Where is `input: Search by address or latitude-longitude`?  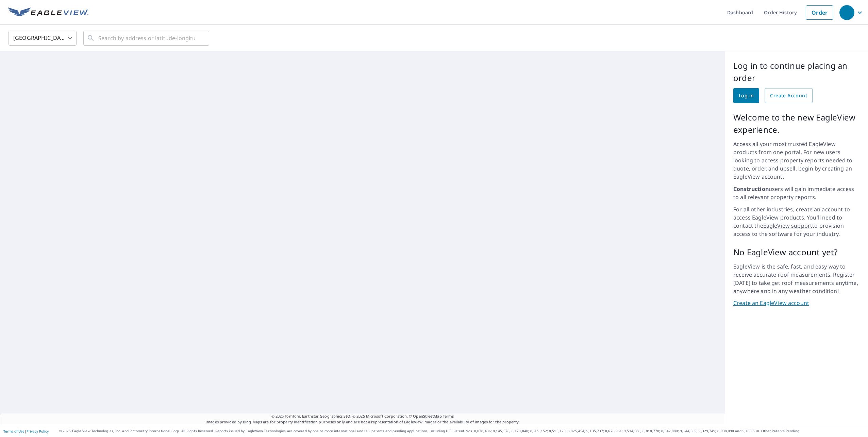 input: Search by address or latitude-longitude is located at coordinates (146, 38).